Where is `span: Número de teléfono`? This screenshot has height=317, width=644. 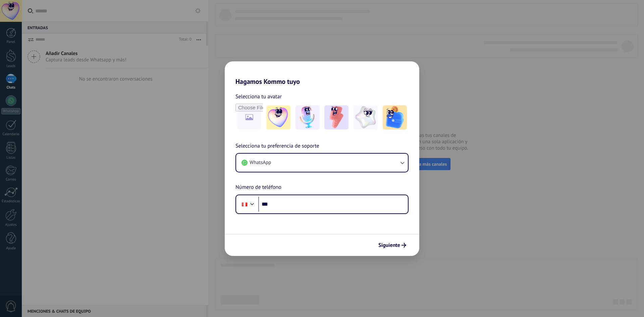
span: Número de teléfono is located at coordinates (259, 188).